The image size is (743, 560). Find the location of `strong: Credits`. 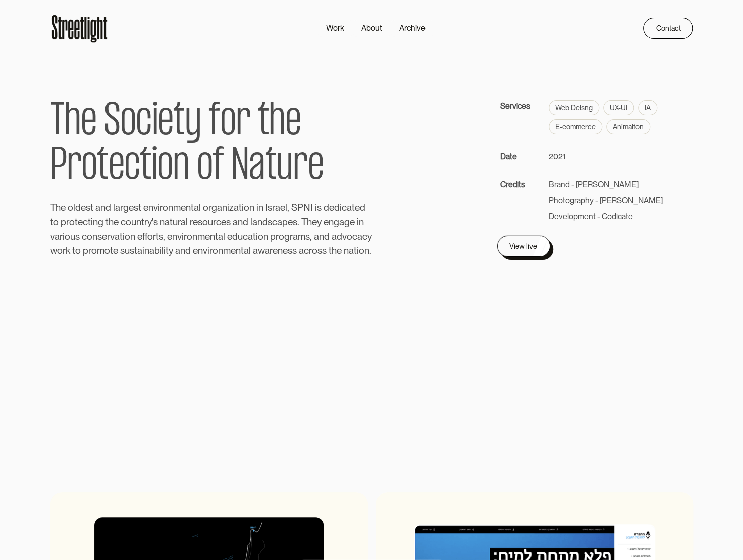

strong: Credits is located at coordinates (513, 184).